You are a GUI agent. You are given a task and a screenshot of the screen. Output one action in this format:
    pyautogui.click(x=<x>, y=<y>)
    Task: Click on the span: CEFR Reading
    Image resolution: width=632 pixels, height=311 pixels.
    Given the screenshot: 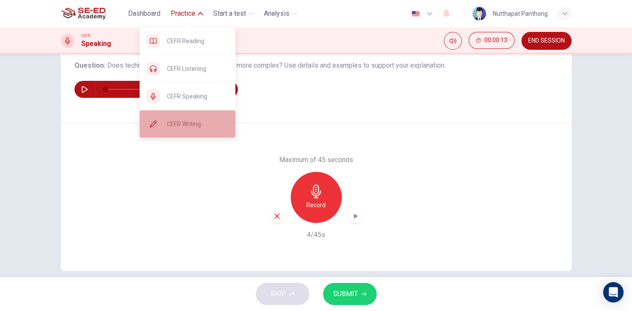 What is the action you would take?
    pyautogui.click(x=197, y=41)
    